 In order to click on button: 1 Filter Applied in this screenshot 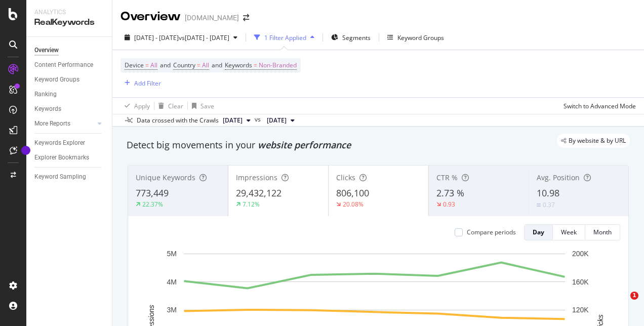, I will do `click(284, 38)`.